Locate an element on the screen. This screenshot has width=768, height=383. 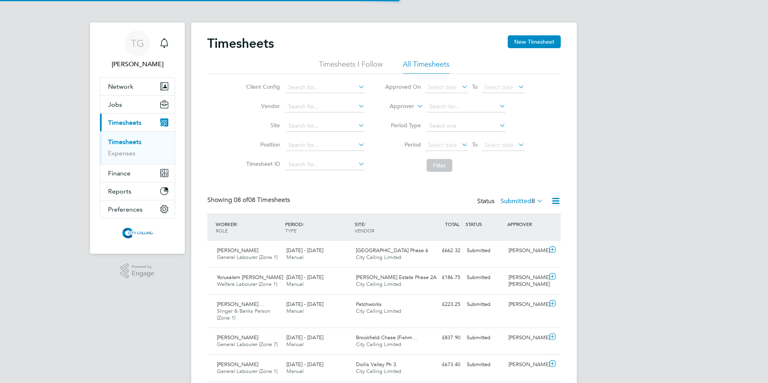
label: Position is located at coordinates (262, 145).